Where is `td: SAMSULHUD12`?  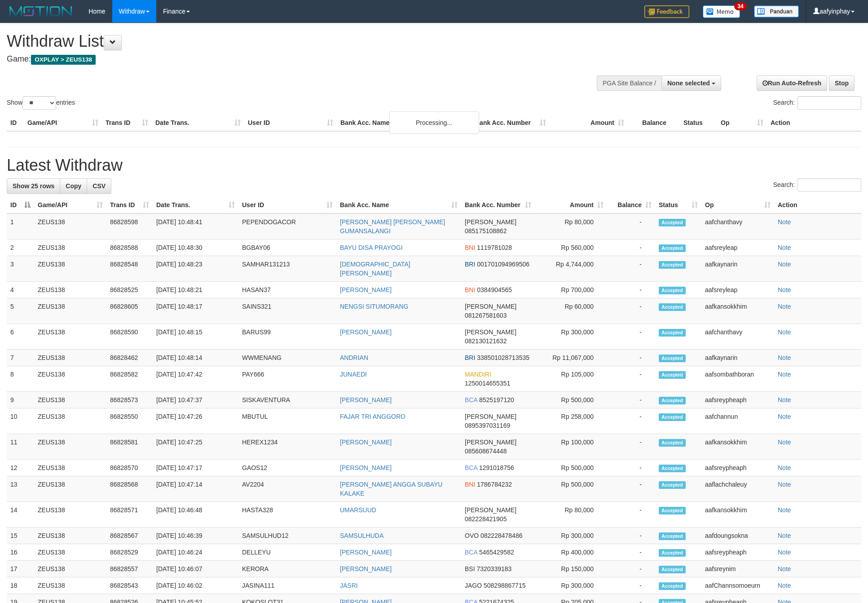 td: SAMSULHUD12 is located at coordinates (287, 535).